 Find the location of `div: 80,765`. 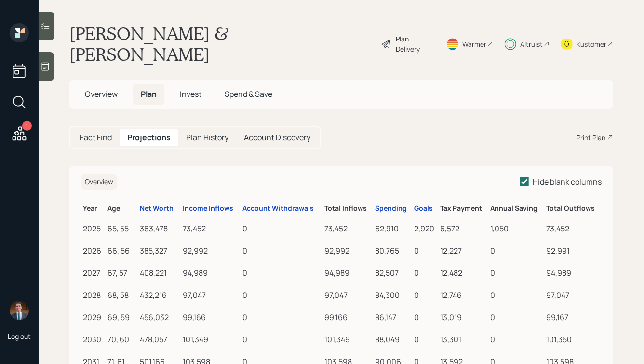

div: 80,765 is located at coordinates (392, 251).